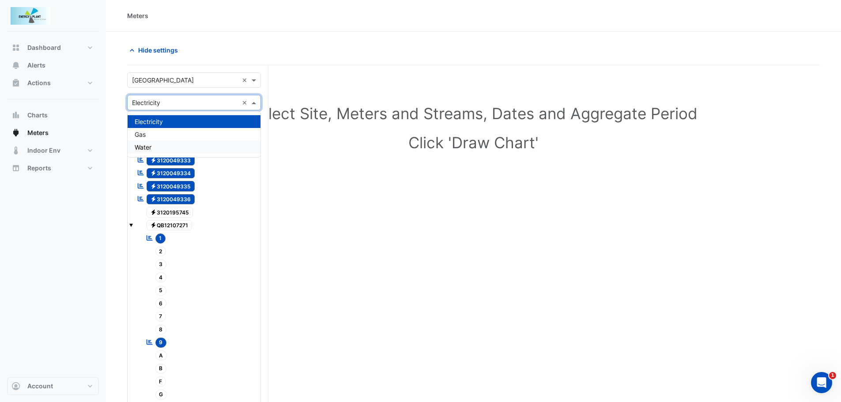 The image size is (841, 402). I want to click on span: Gas, so click(140, 134).